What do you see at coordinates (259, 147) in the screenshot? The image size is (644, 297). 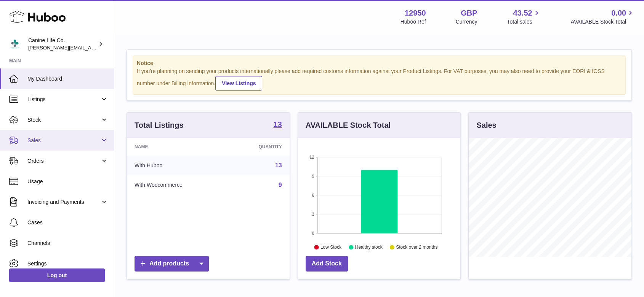 I see `th: Quantity` at bounding box center [259, 147].